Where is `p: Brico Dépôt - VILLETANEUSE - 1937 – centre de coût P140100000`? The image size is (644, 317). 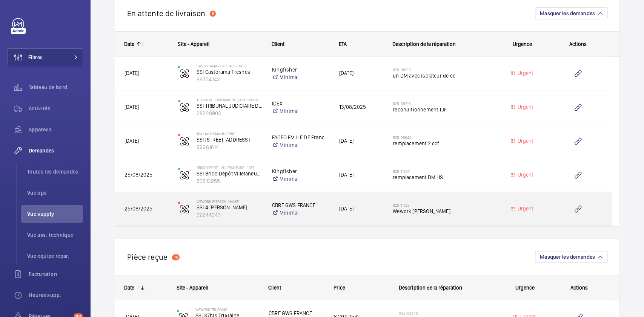 p: Brico Dépôt - VILLETANEUSE - 1937 – centre de coût P140100000 is located at coordinates (229, 168).